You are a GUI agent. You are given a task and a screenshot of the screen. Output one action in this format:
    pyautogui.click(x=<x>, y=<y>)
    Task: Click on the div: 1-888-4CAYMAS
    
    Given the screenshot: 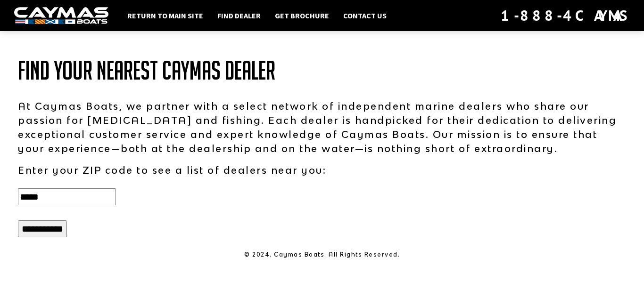 What is the action you would take?
    pyautogui.click(x=566, y=15)
    